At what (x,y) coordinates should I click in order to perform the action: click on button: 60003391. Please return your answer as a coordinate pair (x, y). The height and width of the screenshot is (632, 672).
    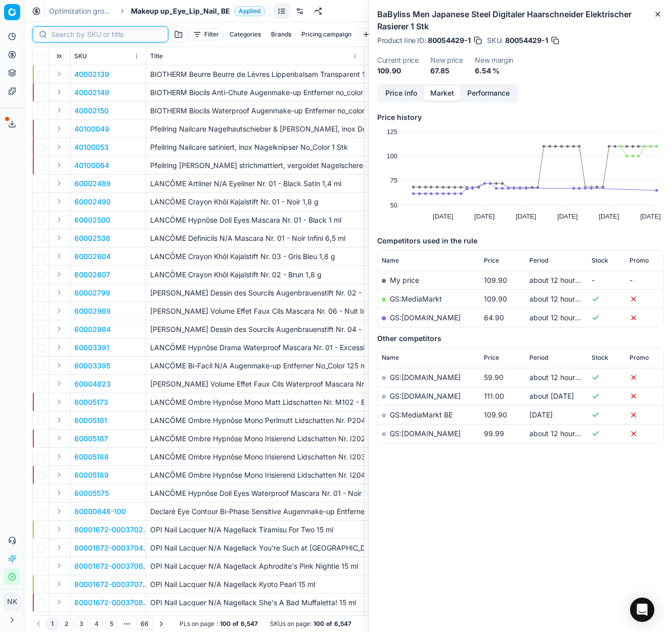
    Looking at the image, I should click on (92, 348).